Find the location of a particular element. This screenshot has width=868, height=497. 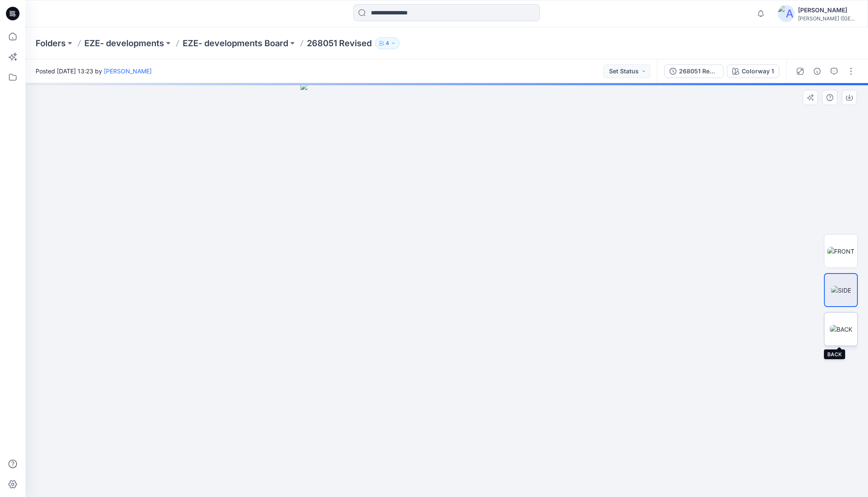

p: Folders is located at coordinates (50, 44).